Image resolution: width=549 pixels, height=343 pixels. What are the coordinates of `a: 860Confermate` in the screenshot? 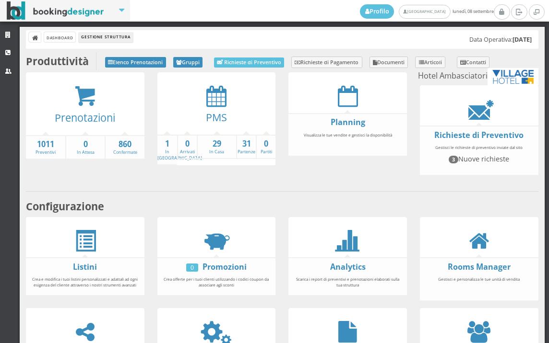 It's located at (125, 147).